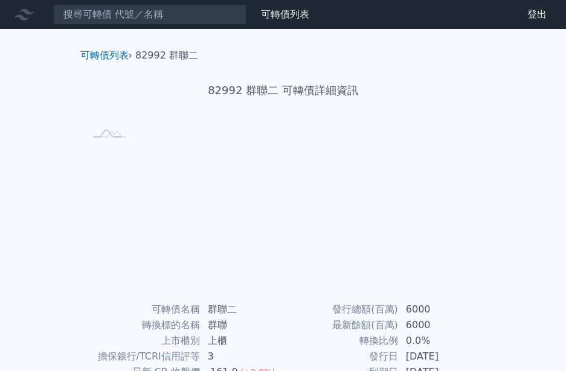 This screenshot has height=371, width=566. Describe the element at coordinates (241, 357) in the screenshot. I see `td: 3` at that location.